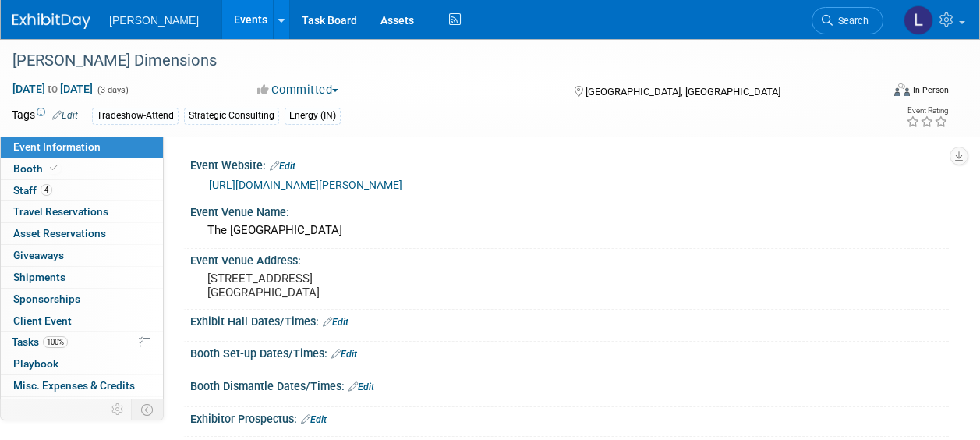 The height and width of the screenshot is (440, 980). I want to click on div: Event Venue Name:, so click(569, 210).